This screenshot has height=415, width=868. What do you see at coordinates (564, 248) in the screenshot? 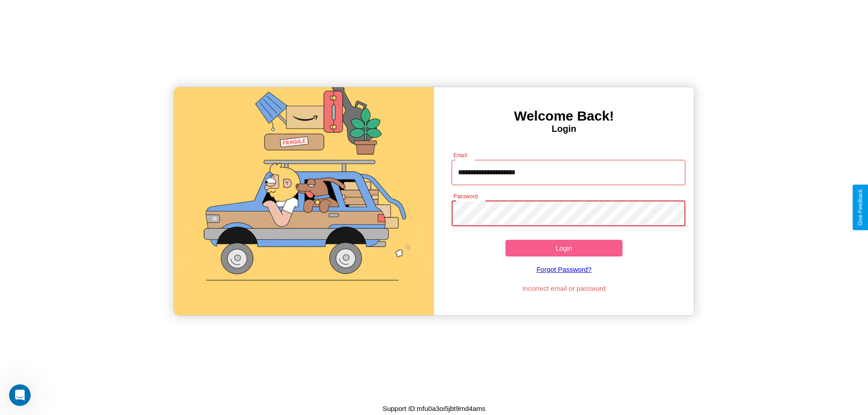
I see `button: Login` at bounding box center [564, 248].